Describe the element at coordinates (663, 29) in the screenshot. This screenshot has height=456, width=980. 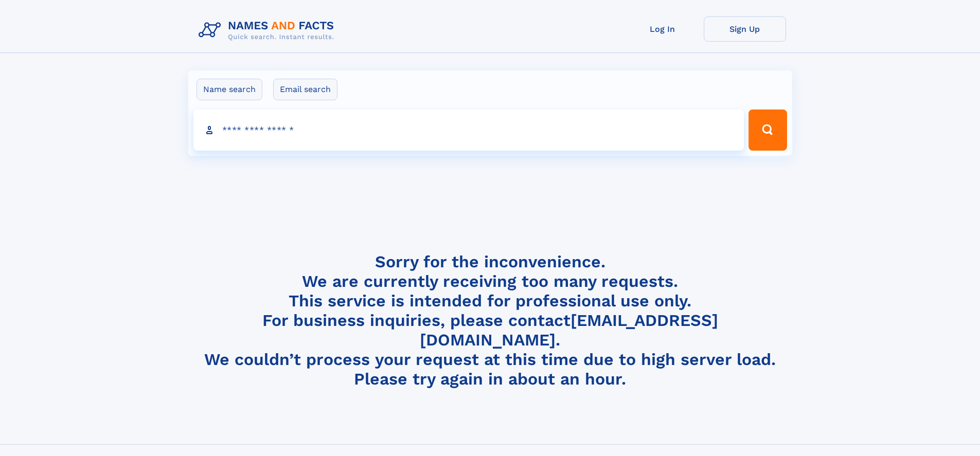
I see `a: Log In` at that location.